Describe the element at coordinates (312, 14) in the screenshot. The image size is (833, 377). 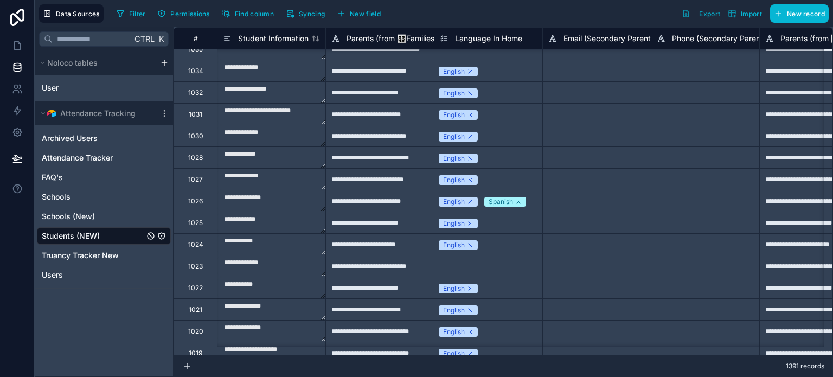
I see `span: Syncing` at that location.